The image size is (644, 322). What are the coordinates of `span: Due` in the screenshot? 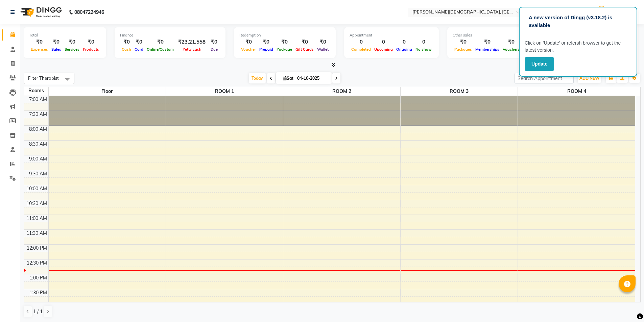 It's located at (214, 49).